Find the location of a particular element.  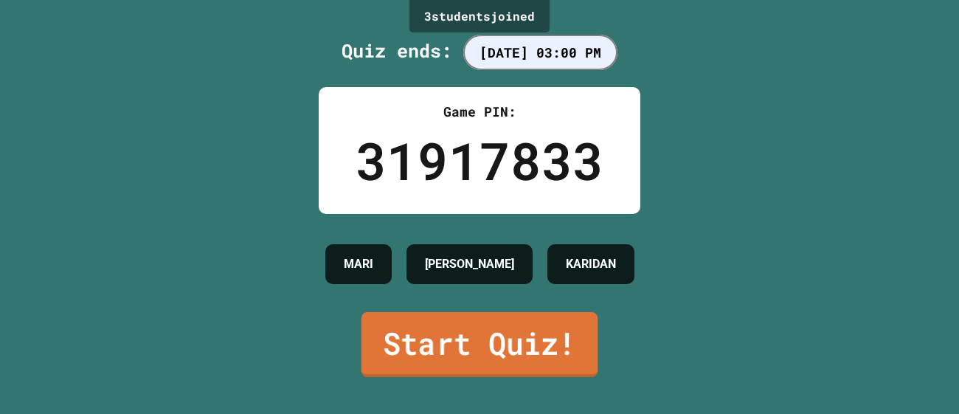

h4: MARI is located at coordinates (359, 264).